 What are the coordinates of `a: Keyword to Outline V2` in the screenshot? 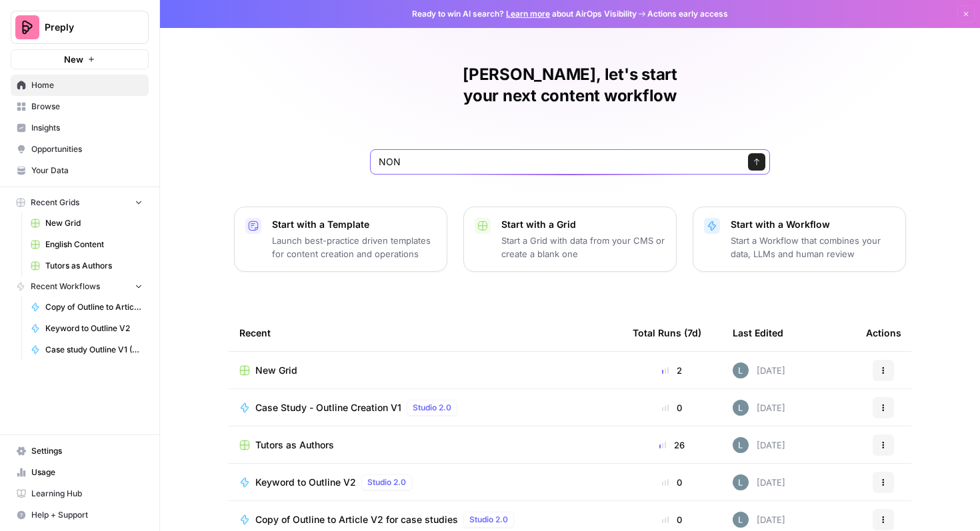 It's located at (87, 329).